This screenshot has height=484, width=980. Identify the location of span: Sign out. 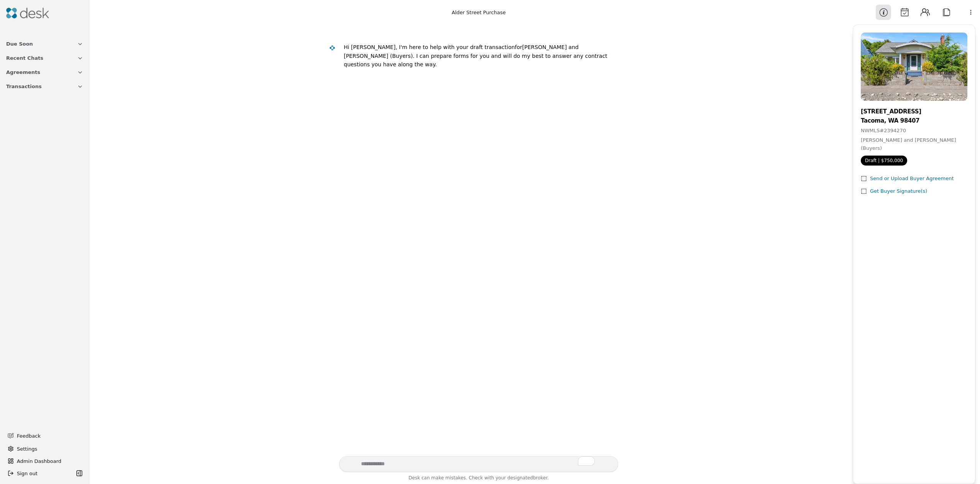
(27, 473).